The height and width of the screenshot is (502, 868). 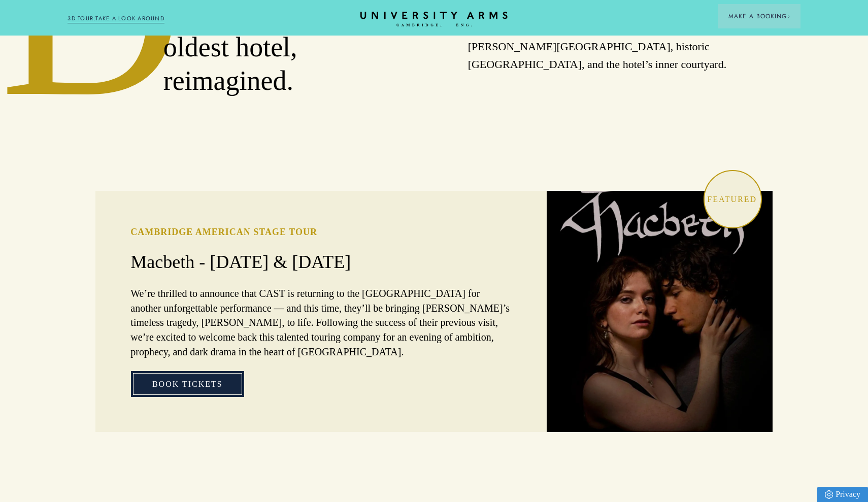 What do you see at coordinates (759, 16) in the screenshot?
I see `span: Make a Booking` at bounding box center [759, 16].